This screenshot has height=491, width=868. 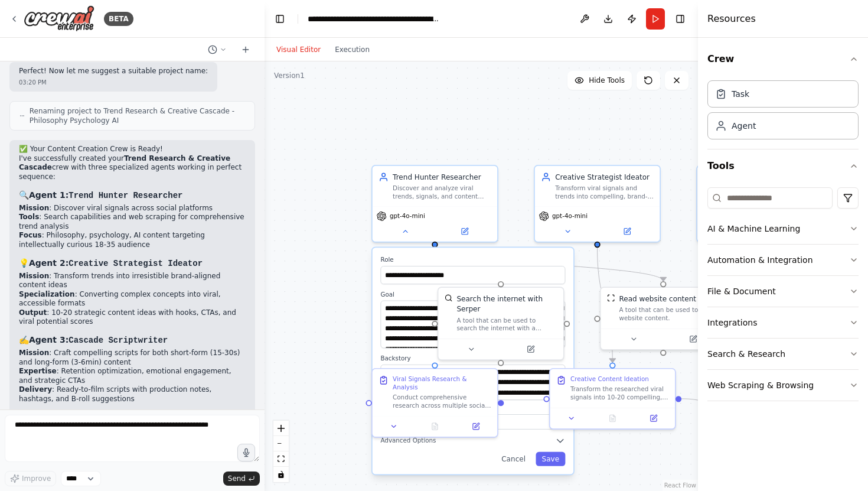 What do you see at coordinates (472, 294) in the screenshot?
I see `label: Goal` at bounding box center [472, 294].